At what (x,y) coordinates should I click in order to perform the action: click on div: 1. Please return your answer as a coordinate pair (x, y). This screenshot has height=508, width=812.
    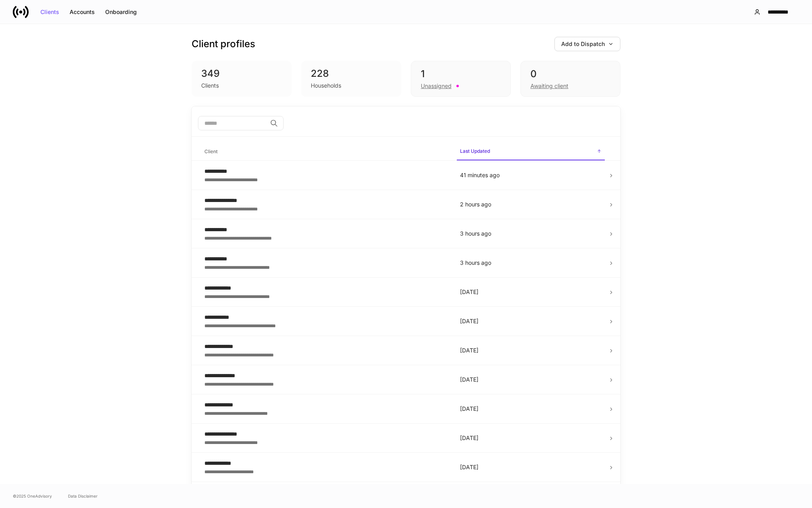
    Looking at the image, I should click on (461, 74).